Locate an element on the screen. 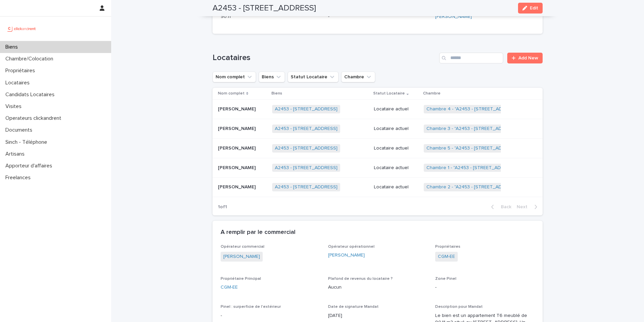 The width and height of the screenshot is (644, 322). p: Freelances is located at coordinates (19, 178).